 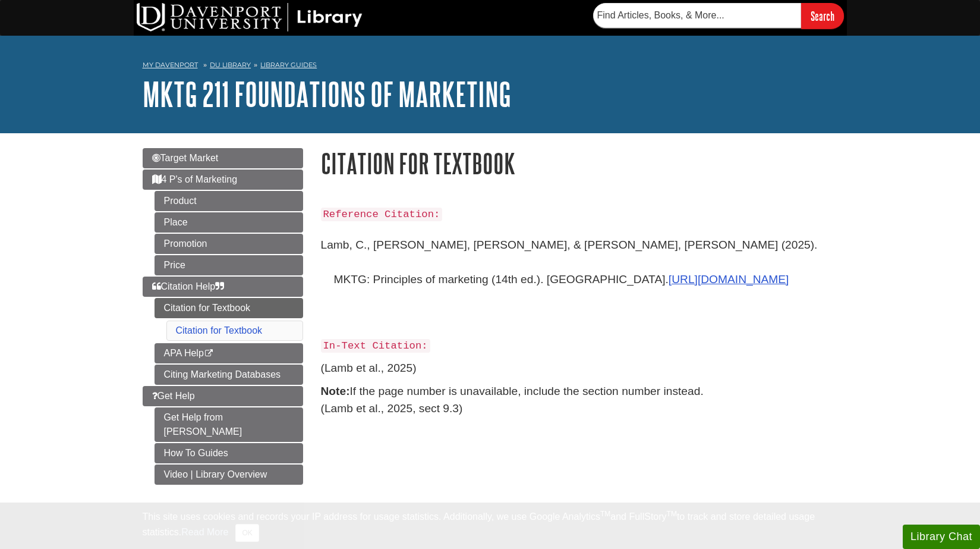 I want to click on form: Searches DU Library's articles, books, and more, so click(x=718, y=16).